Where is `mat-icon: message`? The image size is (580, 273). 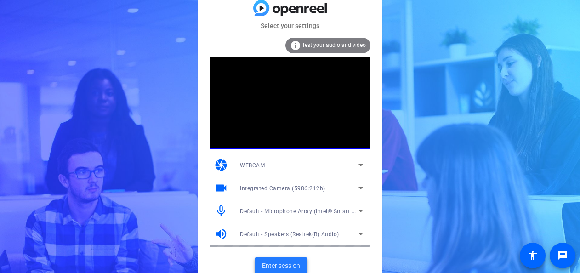 mat-icon: message is located at coordinates (562, 255).